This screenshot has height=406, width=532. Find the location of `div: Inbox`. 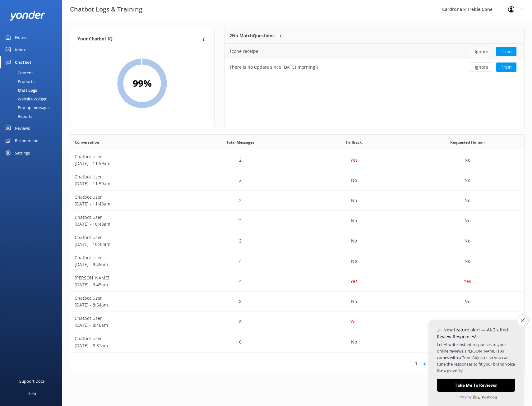

div: Inbox is located at coordinates (20, 50).